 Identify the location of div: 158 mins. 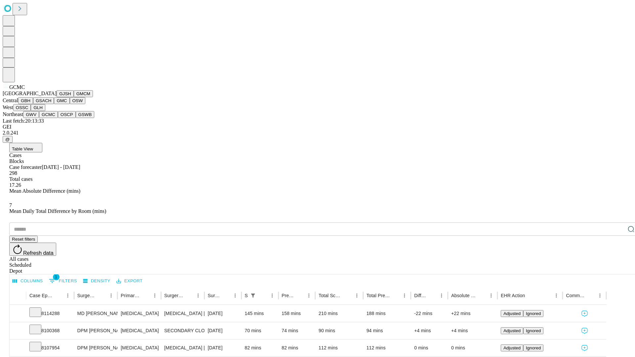
(297, 313).